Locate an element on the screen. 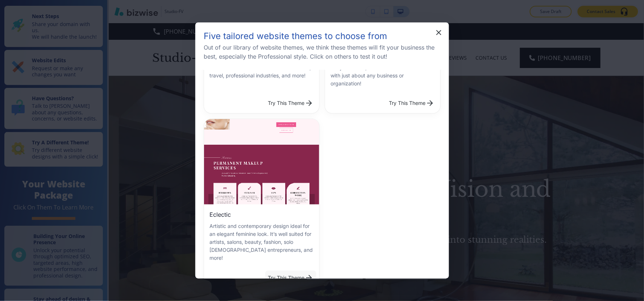 The width and height of the screenshot is (644, 301). button: Eclectic ThemeEclecticArtistic and contemporary design ideal for an elegant feminine look. It’s w... is located at coordinates (291, 278).